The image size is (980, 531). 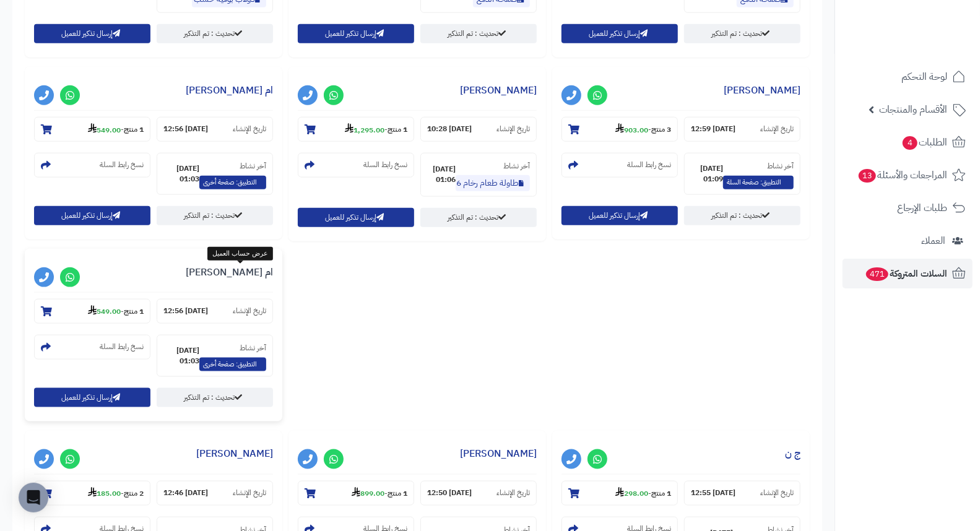 What do you see at coordinates (908, 274) in the screenshot?
I see `a: السلات المتروكة471` at bounding box center [908, 274].